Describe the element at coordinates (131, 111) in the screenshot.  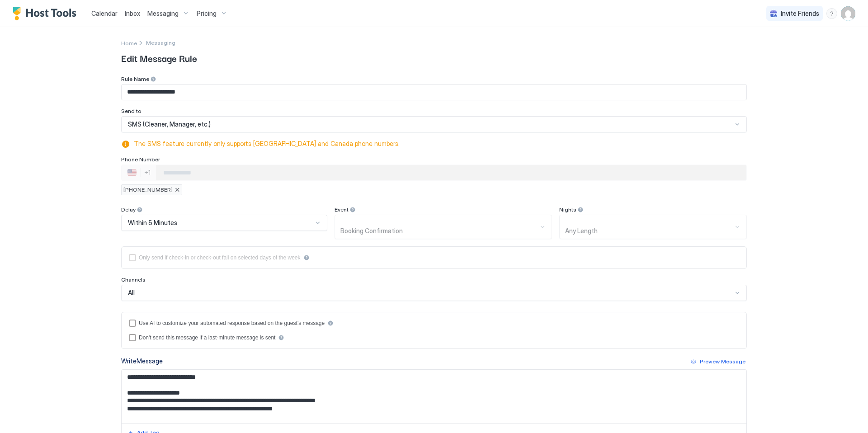
I see `span: Send to` at that location.